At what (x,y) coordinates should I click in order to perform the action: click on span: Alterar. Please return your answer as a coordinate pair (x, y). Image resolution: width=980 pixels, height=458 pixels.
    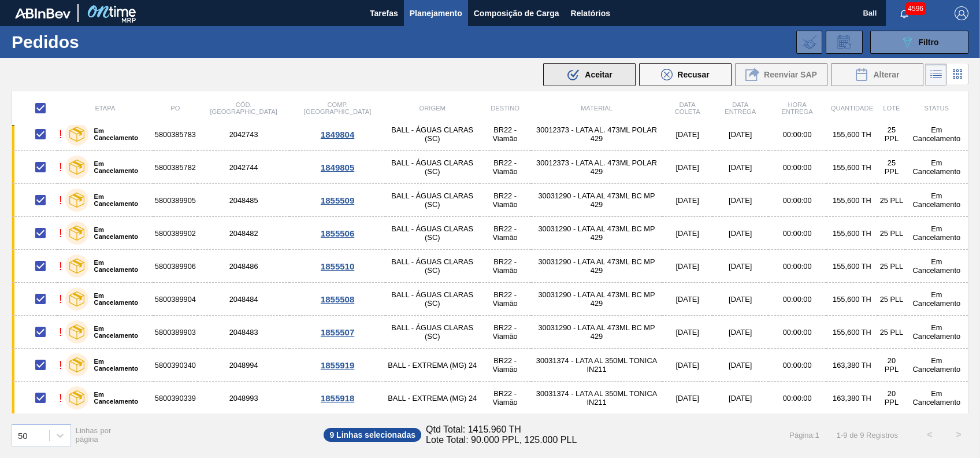
    Looking at the image, I should click on (885, 75).